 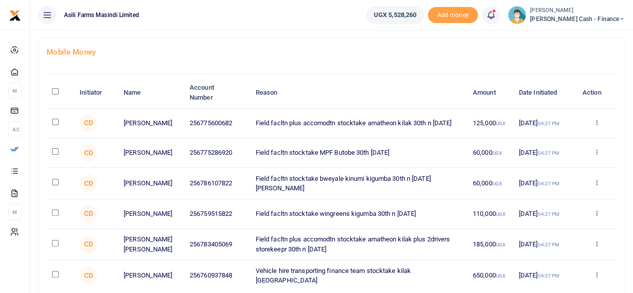 What do you see at coordinates (217, 93) in the screenshot?
I see `th: Account Number: activate to sort column ascending` at bounding box center [217, 93].